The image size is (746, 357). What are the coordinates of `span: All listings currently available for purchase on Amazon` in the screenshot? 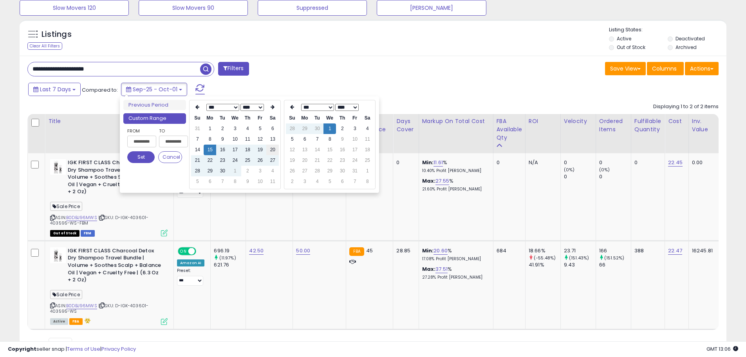 It's located at (59, 321).